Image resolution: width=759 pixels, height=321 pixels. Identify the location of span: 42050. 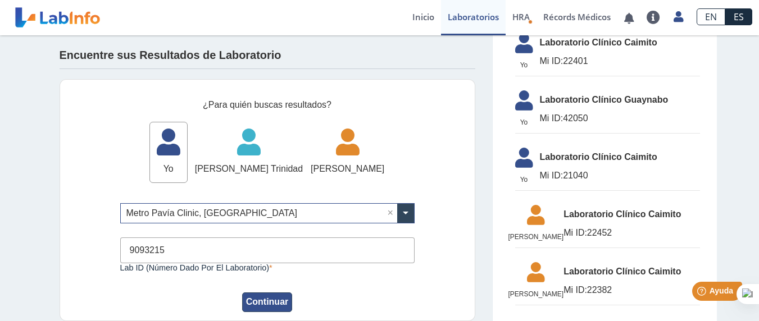
(619, 118).